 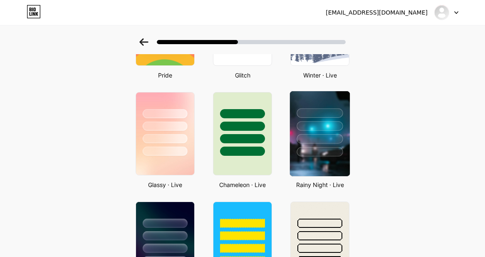 I want to click on div: Glassy · Live, so click(x=165, y=184).